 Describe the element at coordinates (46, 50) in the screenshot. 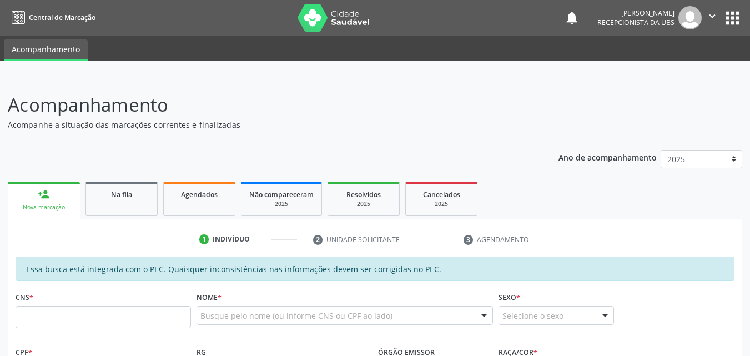

I see `a: Acompanhamento` at that location.